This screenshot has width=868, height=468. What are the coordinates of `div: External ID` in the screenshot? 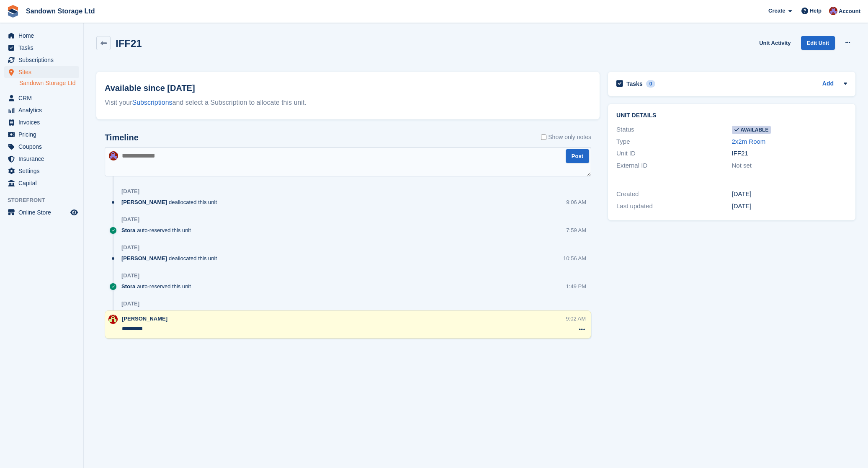 It's located at (673, 165).